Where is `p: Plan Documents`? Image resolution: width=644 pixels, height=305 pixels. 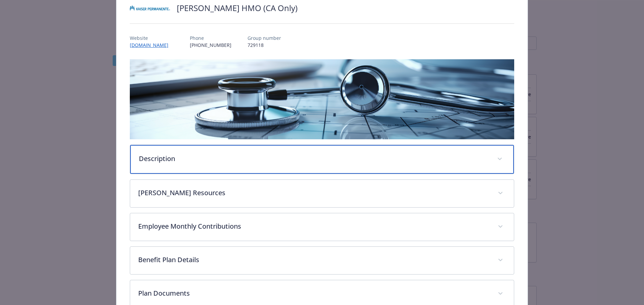 p: Plan Documents is located at coordinates (314, 293).